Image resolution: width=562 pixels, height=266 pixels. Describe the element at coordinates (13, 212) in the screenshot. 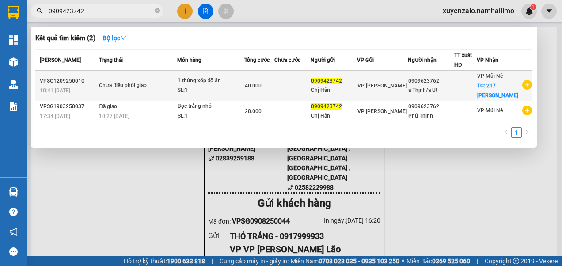

I see `span: question-circle` at that location.